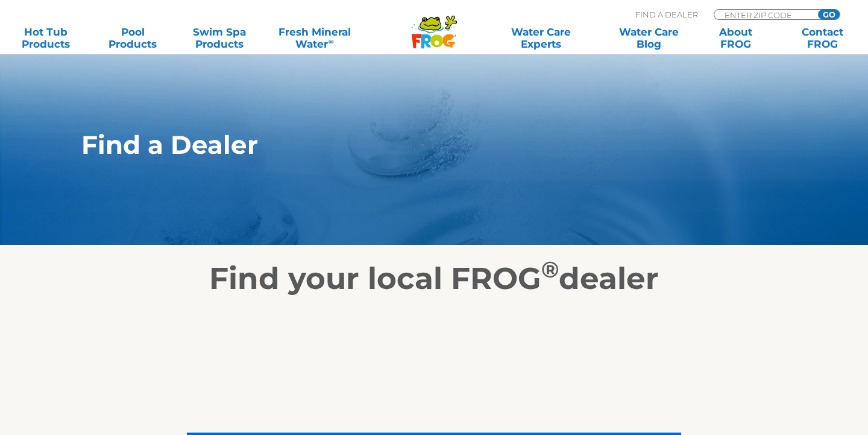  Describe the element at coordinates (666, 15) in the screenshot. I see `p: Find A Dealer` at that location.